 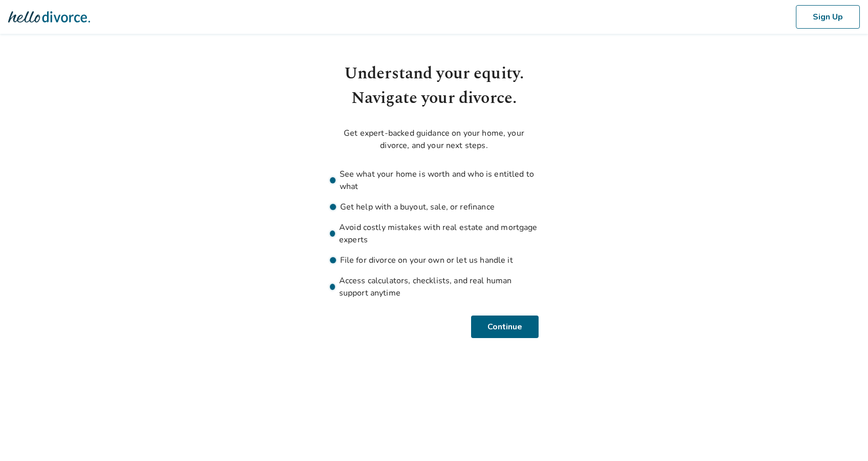 I want to click on li: Avoid costly mistakes with real estate and mortgage experts, so click(x=435, y=234).